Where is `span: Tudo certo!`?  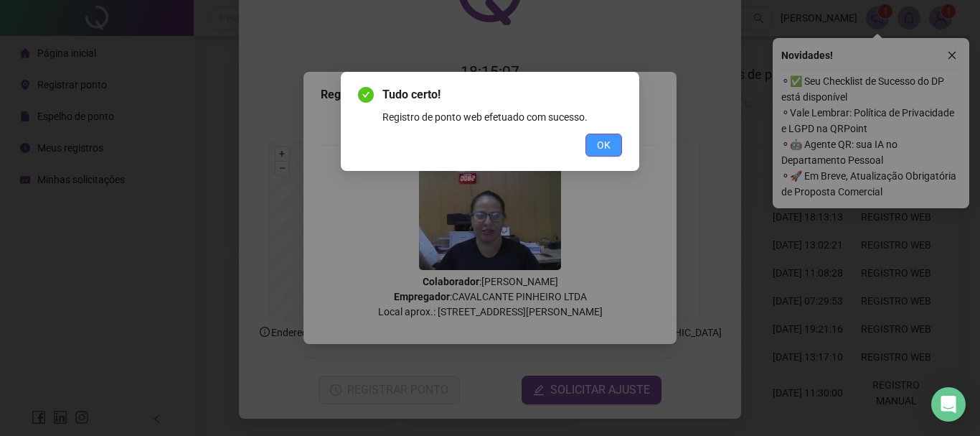
span: Tudo certo! is located at coordinates (502, 95).